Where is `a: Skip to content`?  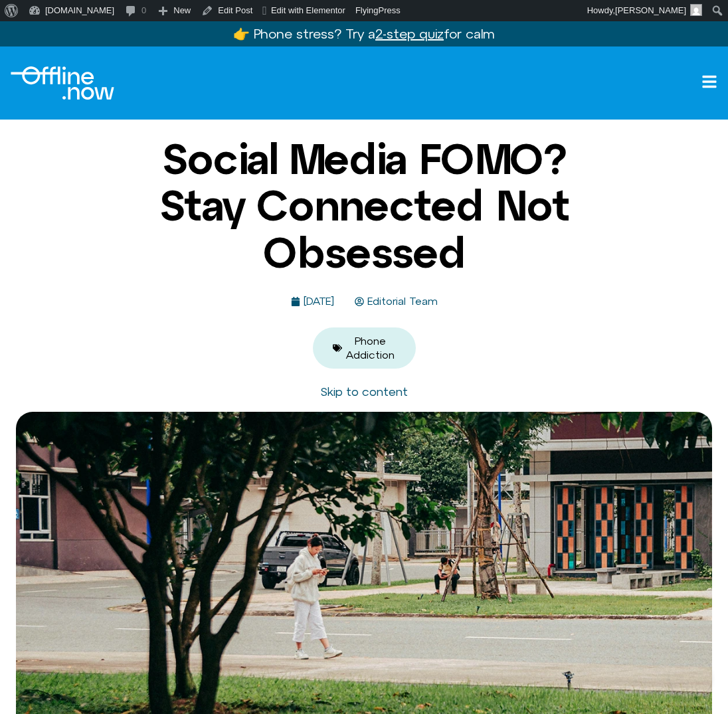 a: Skip to content is located at coordinates (364, 391).